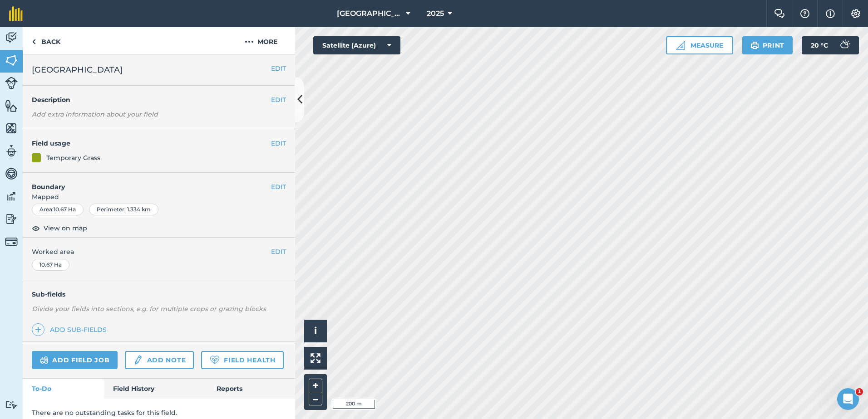 The height and width of the screenshot is (419, 868). I want to click on a: Back, so click(46, 41).